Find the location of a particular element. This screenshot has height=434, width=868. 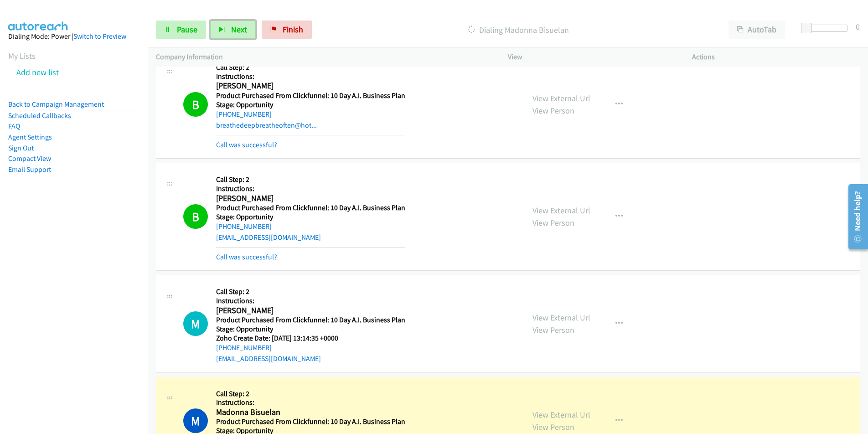

a: Switch to Preview is located at coordinates (100, 36).